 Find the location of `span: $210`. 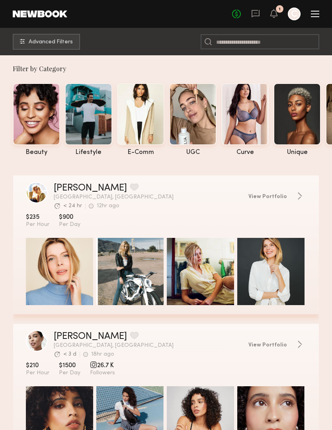

span: $210 is located at coordinates (37, 366).